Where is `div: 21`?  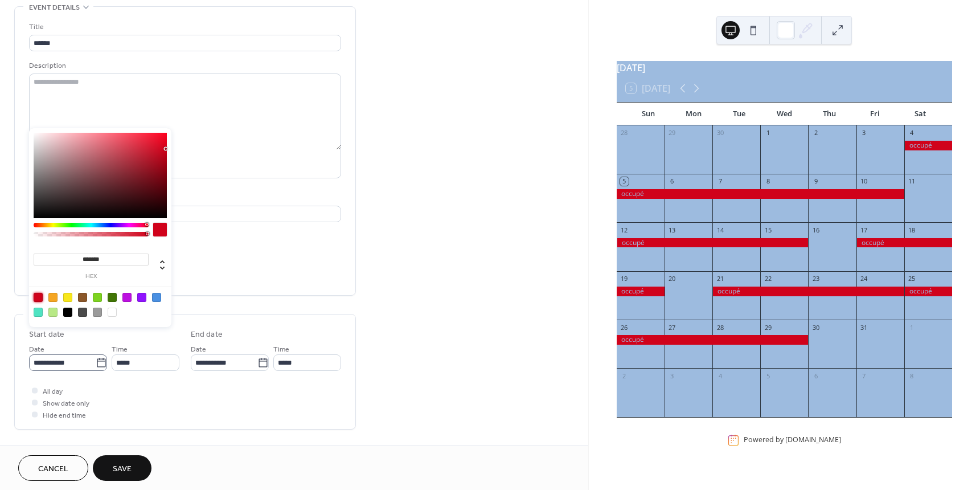
div: 21 is located at coordinates (720, 279).